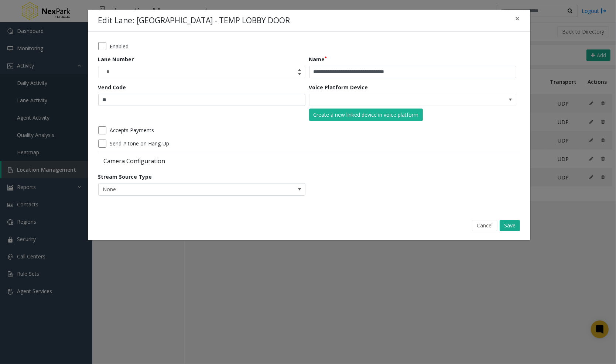 The height and width of the screenshot is (364, 616). I want to click on label: Accepts Payments, so click(132, 130).